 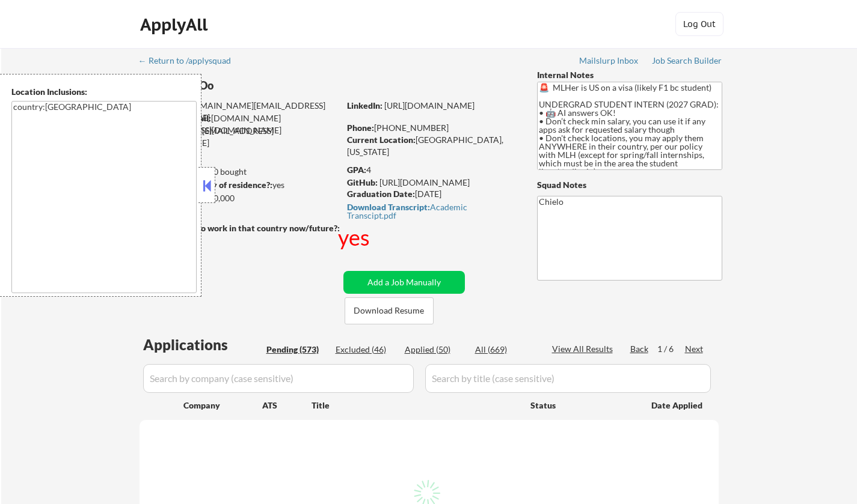 I want to click on strong: Download Transcript:, so click(x=388, y=207).